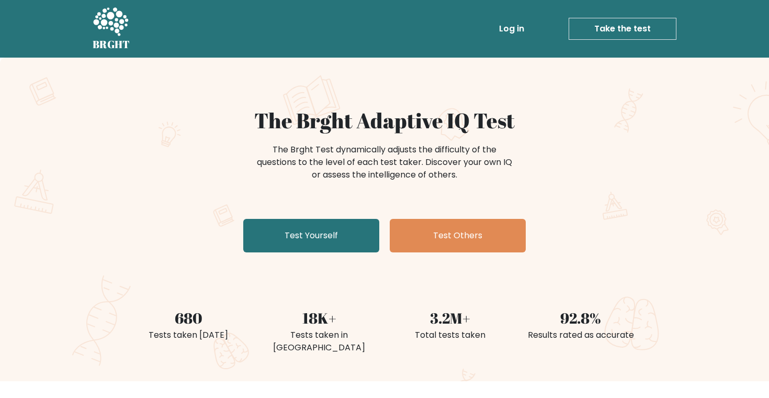 Image resolution: width=769 pixels, height=398 pixels. Describe the element at coordinates (458, 236) in the screenshot. I see `a: Test Others` at that location.